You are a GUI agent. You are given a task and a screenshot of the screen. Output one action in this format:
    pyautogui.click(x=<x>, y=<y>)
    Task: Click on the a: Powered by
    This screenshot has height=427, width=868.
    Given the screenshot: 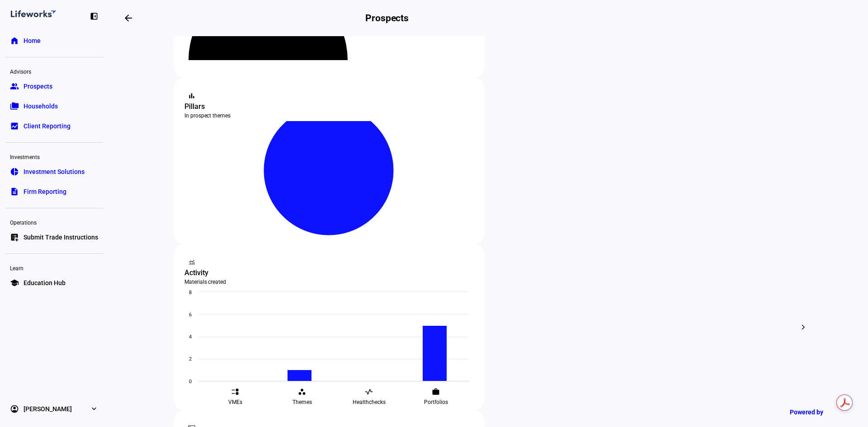 What is the action you would take?
    pyautogui.click(x=819, y=412)
    